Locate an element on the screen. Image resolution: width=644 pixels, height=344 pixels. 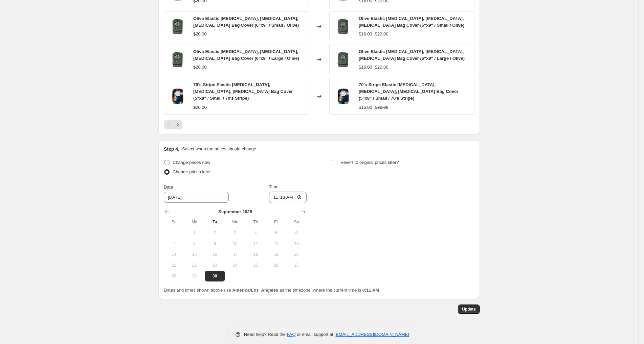
span: 25 is located at coordinates (255, 265).